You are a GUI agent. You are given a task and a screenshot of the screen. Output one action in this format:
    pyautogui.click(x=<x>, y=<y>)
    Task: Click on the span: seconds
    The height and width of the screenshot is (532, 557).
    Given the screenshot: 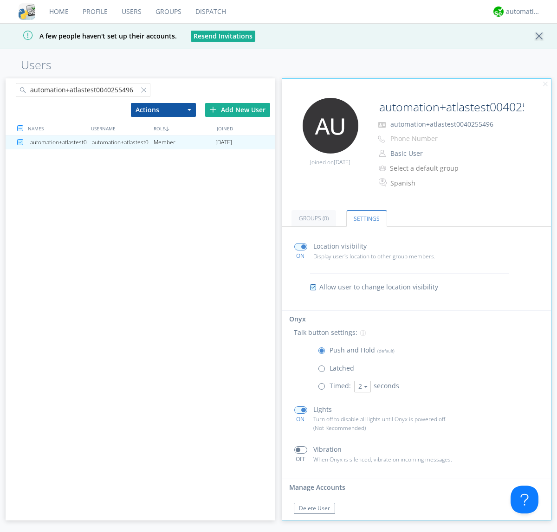 What is the action you would take?
    pyautogui.click(x=386, y=386)
    